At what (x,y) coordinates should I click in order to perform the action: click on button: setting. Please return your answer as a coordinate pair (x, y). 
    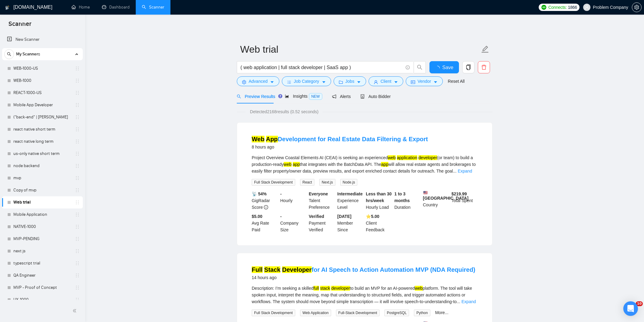
    Looking at the image, I should click on (637, 7).